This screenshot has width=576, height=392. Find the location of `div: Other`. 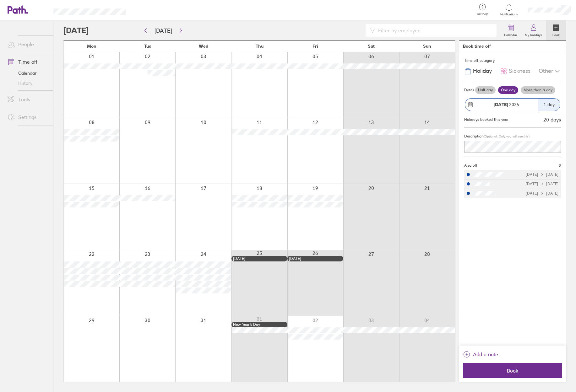

div: Other is located at coordinates (550, 71).